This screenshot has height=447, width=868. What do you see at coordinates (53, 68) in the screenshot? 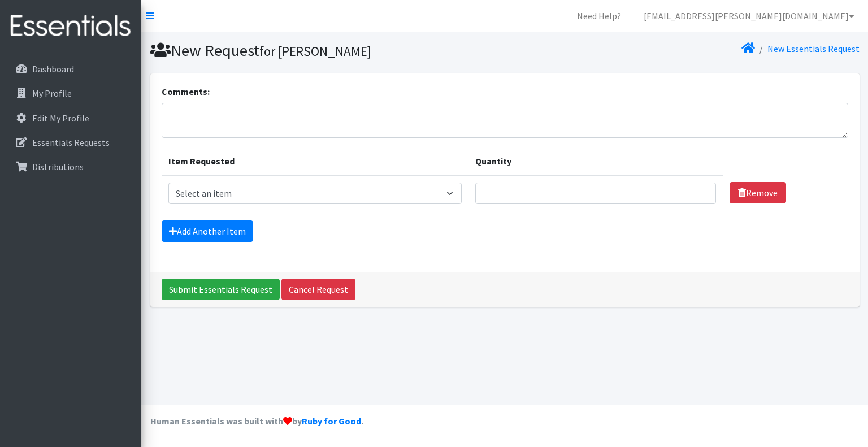
I see `p: Dashboard` at bounding box center [53, 68].